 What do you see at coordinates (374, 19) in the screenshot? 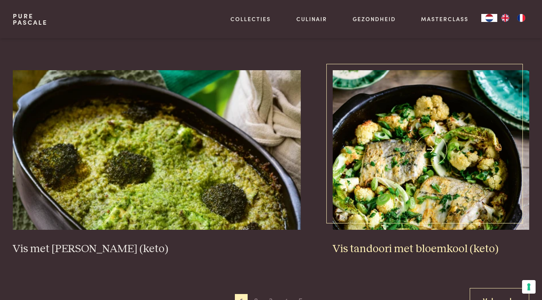
I see `a: Gezondheid` at bounding box center [374, 19].